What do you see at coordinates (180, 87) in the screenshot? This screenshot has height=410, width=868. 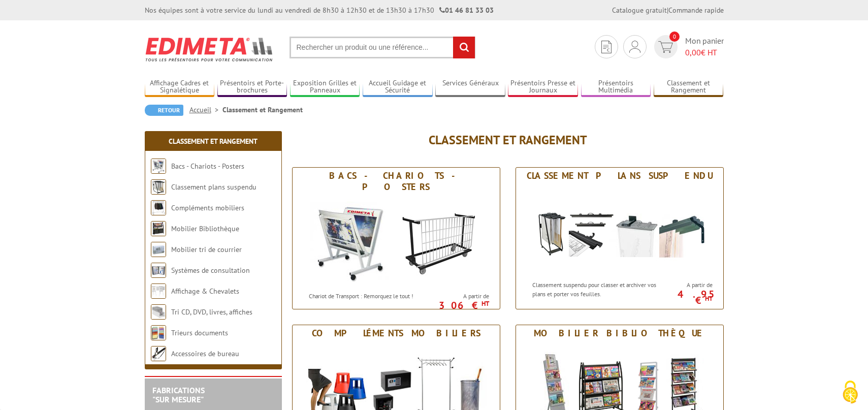 I see `a: Affichage Cadres et Signalétique` at bounding box center [180, 87].